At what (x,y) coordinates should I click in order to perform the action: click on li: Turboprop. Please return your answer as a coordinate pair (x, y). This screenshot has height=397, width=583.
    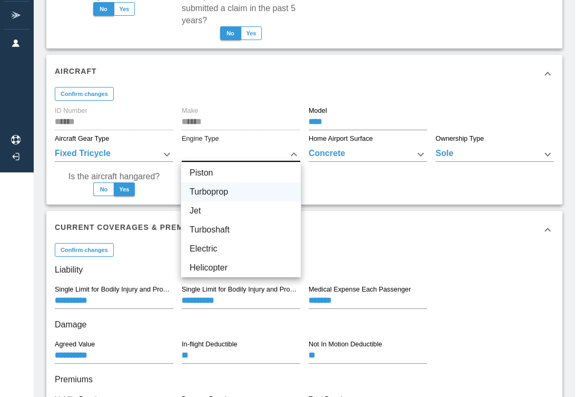
    Looking at the image, I should click on (241, 192).